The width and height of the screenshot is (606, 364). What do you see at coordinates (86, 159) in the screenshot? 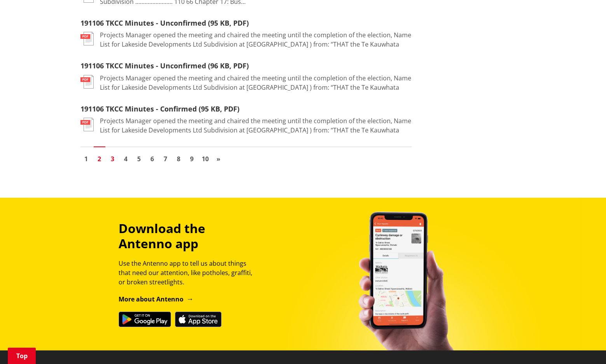
I see `a: Go to page 1` at bounding box center [86, 159].